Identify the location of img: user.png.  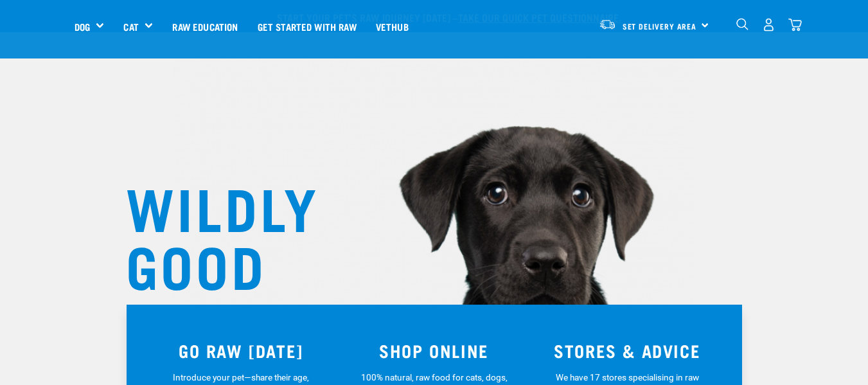
(769, 25).